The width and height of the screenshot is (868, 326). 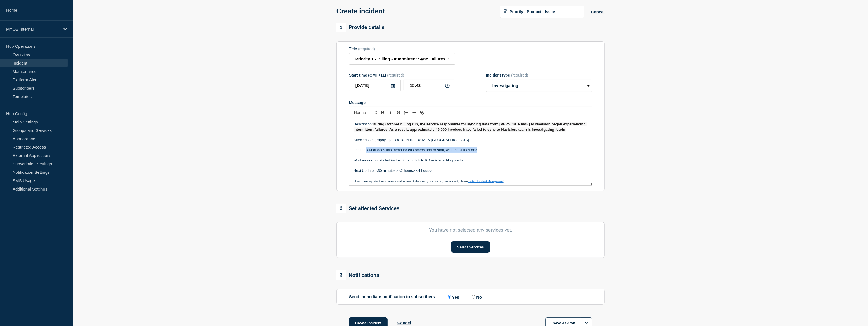 I want to click on span: 2, so click(x=342, y=208).